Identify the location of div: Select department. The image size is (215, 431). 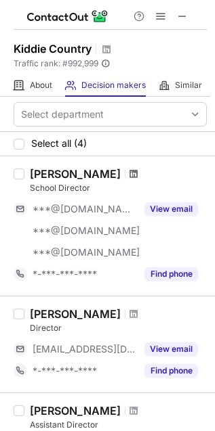
(62, 114).